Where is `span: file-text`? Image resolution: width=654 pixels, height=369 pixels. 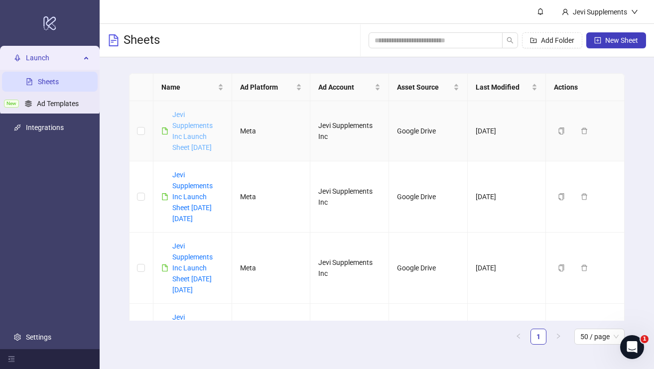
span: file-text is located at coordinates (114, 40).